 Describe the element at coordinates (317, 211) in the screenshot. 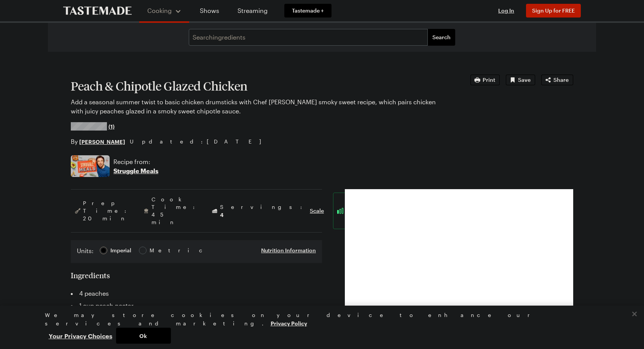

I see `button: Scale` at that location.